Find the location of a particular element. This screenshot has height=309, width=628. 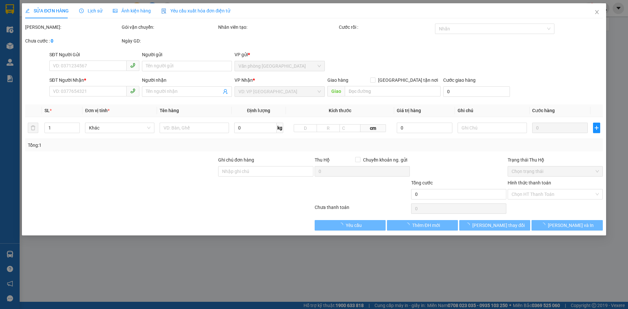

span: Thu Hộ is located at coordinates (322, 160).